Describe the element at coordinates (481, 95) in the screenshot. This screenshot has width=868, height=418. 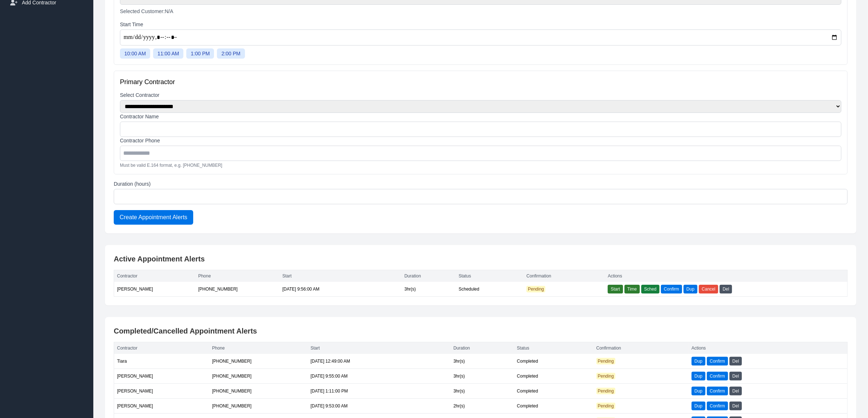
I see `label: Select Contractor` at that location.